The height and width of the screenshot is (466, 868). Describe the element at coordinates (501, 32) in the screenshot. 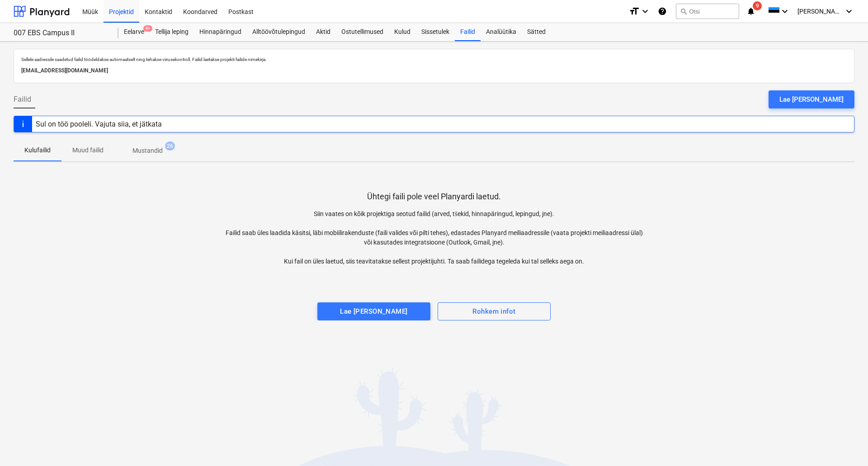

I see `div: Analüütika` at that location.